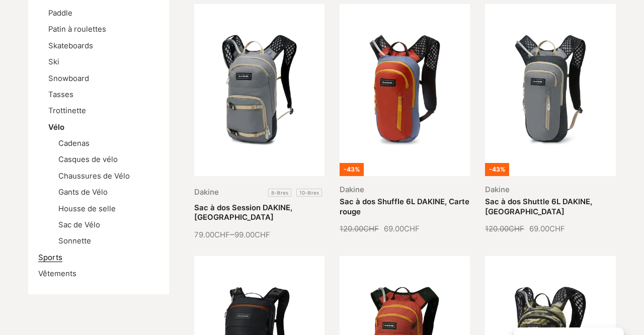 The width and height of the screenshot is (644, 335). What do you see at coordinates (58, 273) in the screenshot?
I see `a: Vêtements` at bounding box center [58, 273].